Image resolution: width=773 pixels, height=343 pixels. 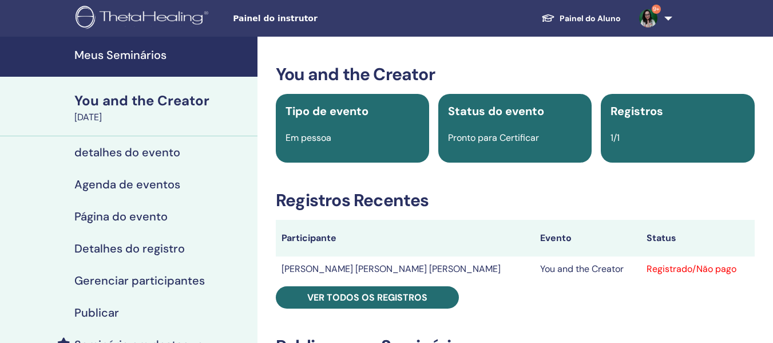 What do you see at coordinates (493, 137) in the screenshot?
I see `span: Pronto para Certificar` at bounding box center [493, 137].